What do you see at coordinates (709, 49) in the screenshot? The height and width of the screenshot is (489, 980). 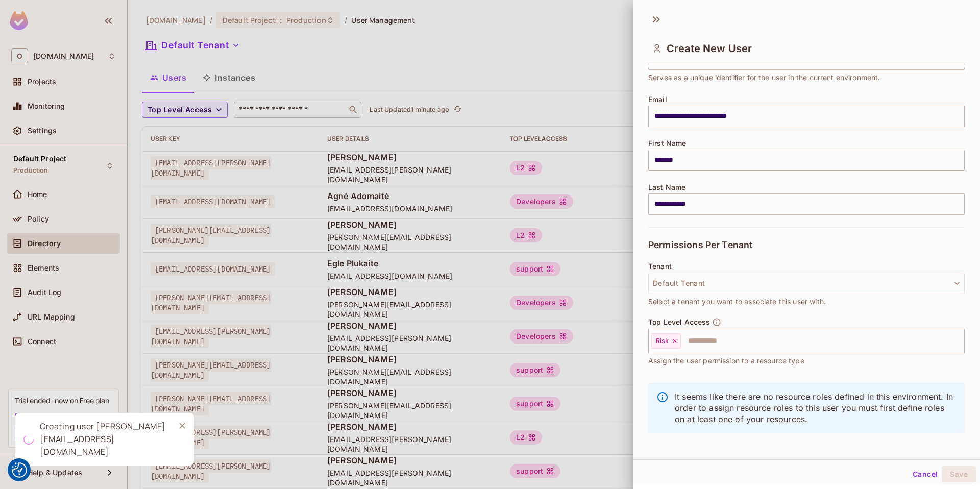 I see `span: Create New User` at bounding box center [709, 49].